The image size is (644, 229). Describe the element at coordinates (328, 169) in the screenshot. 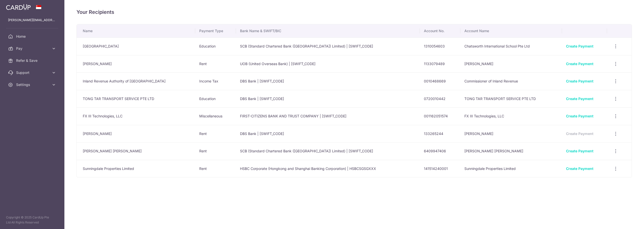

I see `td: HSBC Corporate (Hongkong and Shanghai Banking Corporation) | HSBCSGSGXXX` at that location.